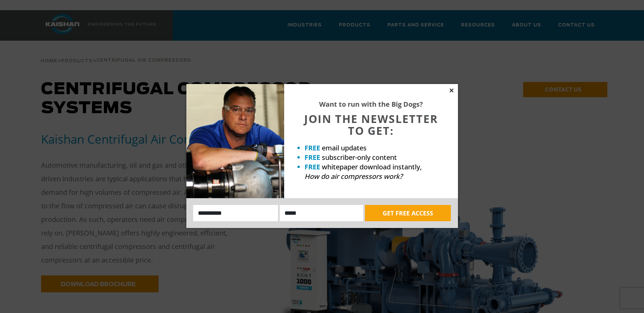 The width and height of the screenshot is (644, 313). I want to click on span: email updates, so click(344, 148).